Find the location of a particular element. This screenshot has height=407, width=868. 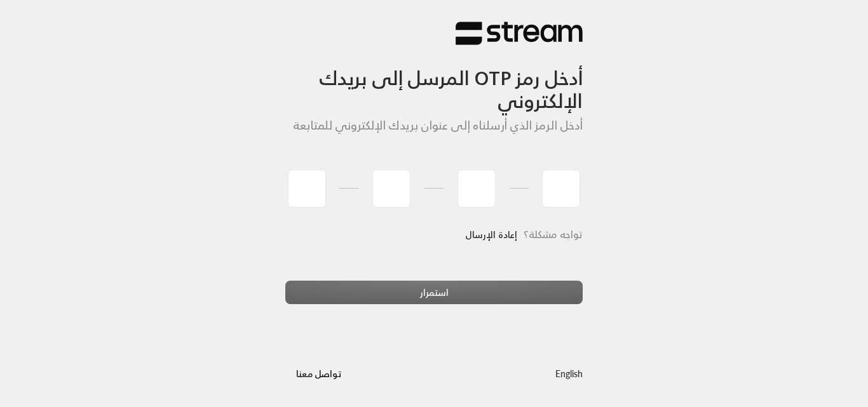

img: Stream Logo is located at coordinates (519, 33).